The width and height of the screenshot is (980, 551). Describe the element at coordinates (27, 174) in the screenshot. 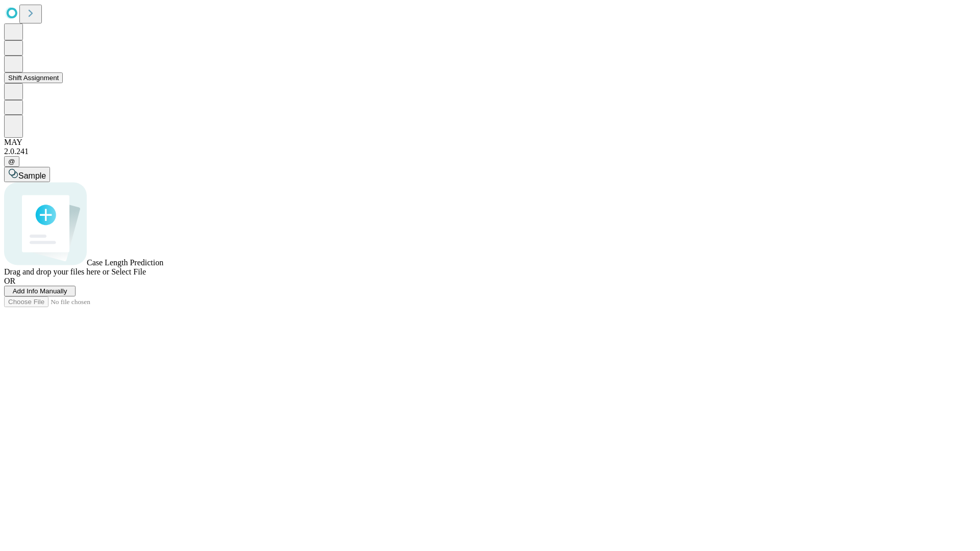

I see `button: Sample` at that location.